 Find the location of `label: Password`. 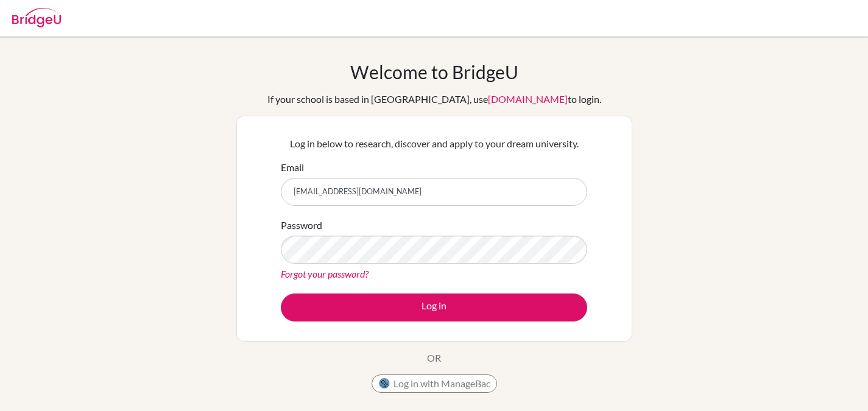

label: Password is located at coordinates (302, 225).